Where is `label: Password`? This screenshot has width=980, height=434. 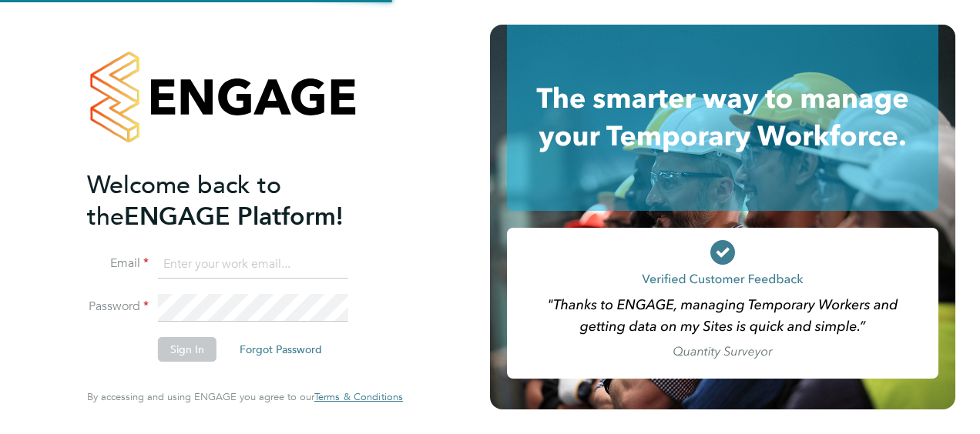 label: Password is located at coordinates (117, 306).